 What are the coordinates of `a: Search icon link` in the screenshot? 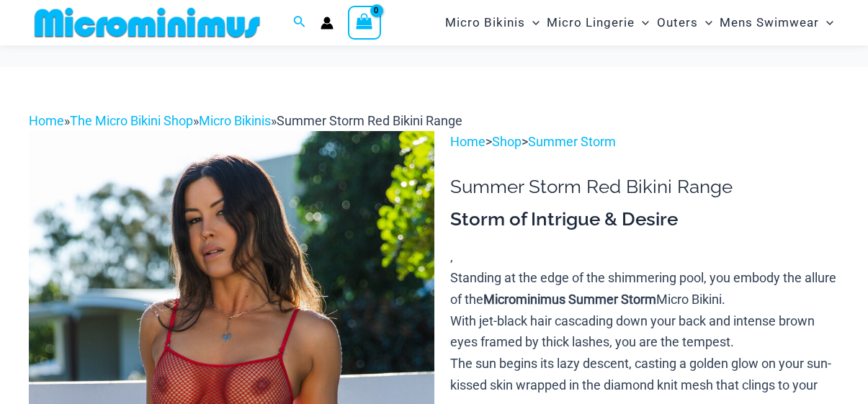 It's located at (300, 22).